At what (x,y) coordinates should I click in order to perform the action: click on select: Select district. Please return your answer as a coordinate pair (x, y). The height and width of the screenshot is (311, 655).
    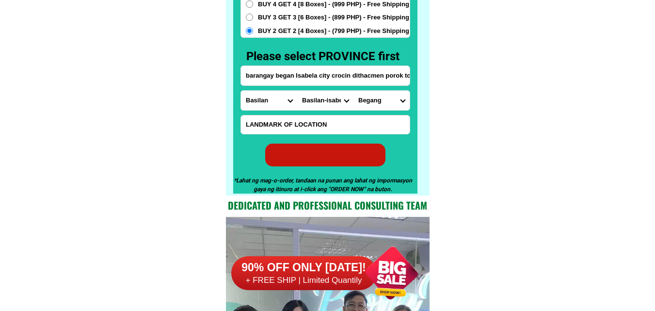
    Looking at the image, I should click on (325, 100).